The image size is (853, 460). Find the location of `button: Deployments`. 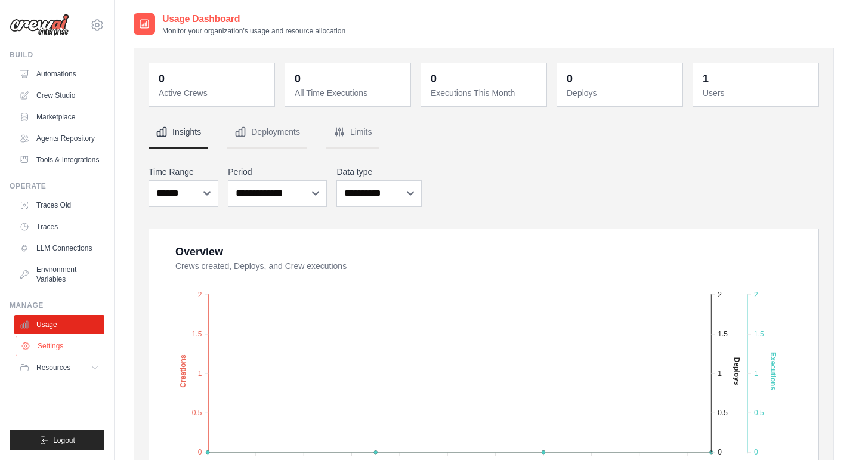

button: Deployments is located at coordinates (267, 132).